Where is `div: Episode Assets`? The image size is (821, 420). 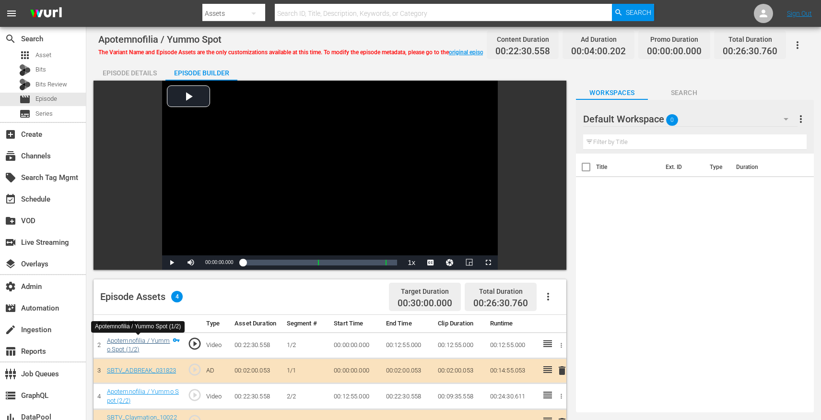 div: Episode Assets is located at coordinates (141, 296).